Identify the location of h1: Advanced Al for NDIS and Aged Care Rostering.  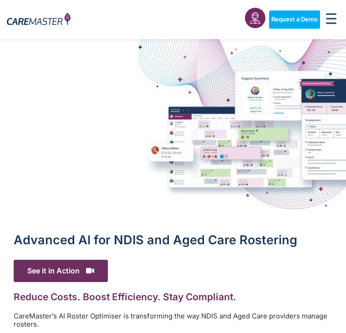
(173, 240).